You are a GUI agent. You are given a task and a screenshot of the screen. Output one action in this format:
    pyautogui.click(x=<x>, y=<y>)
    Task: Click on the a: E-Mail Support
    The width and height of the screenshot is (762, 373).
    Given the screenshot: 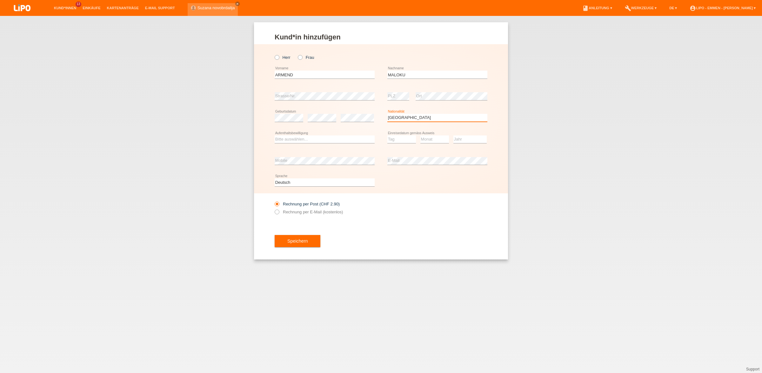 What is the action you would take?
    pyautogui.click(x=160, y=8)
    